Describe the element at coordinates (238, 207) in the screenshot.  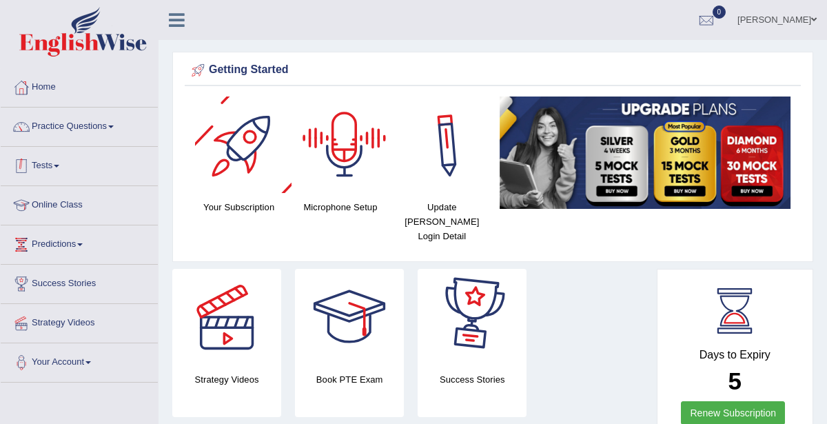
I see `h4: Your Subscription` at that location.